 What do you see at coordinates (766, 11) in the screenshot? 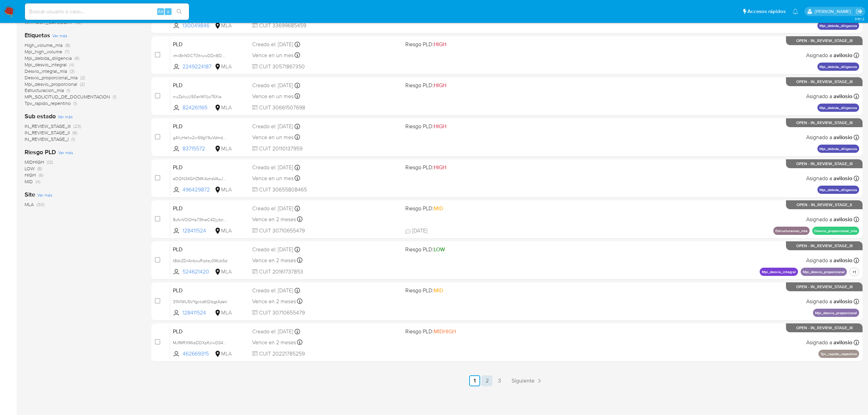
I see `span: Accesos rápidos` at bounding box center [766, 11].